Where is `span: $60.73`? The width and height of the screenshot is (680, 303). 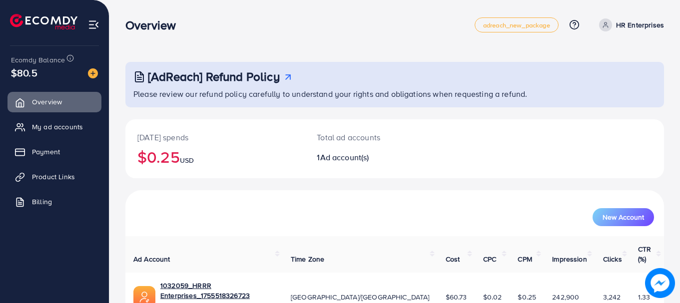
span: $60.73 is located at coordinates (456, 297).